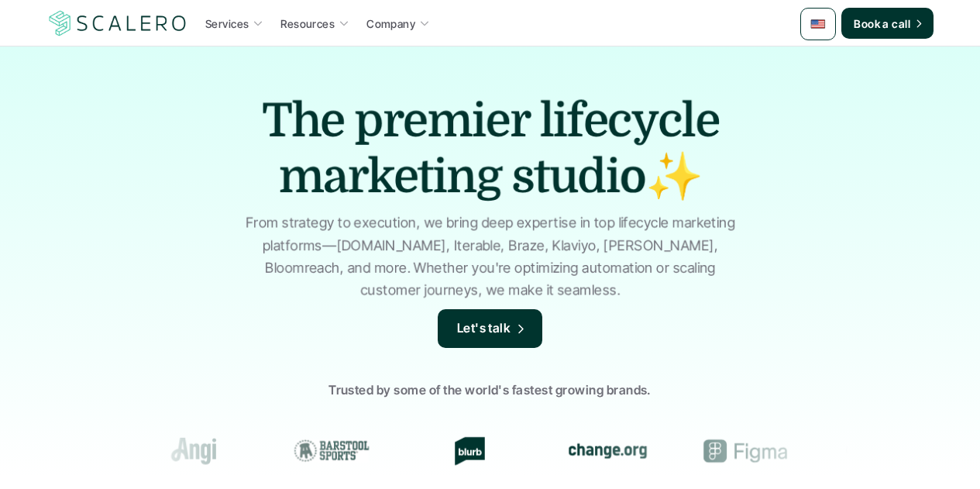 The height and width of the screenshot is (489, 980). I want to click on h1: The premier lifecycle marketing studio✨, so click(490, 149).